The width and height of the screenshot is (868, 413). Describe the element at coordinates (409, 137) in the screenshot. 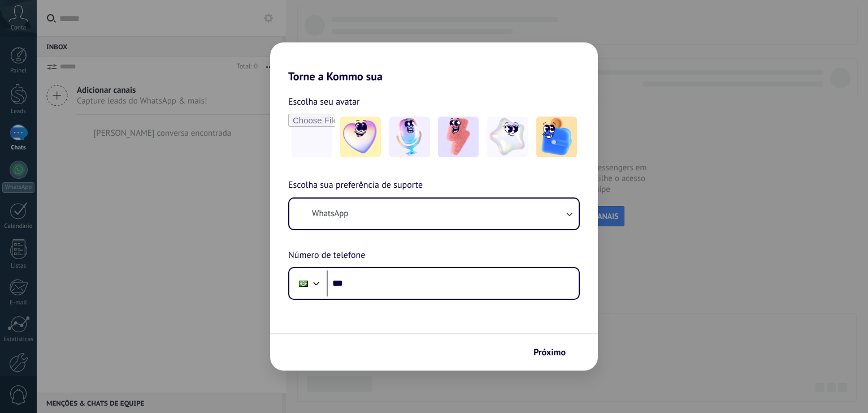

I see `img: -2.jpeg` at that location.